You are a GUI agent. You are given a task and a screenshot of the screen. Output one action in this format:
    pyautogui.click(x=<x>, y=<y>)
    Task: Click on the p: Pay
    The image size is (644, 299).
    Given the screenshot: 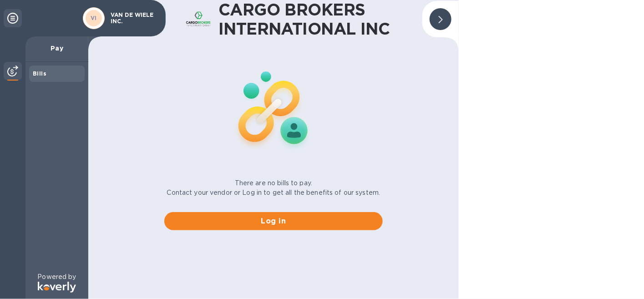 What is the action you would take?
    pyautogui.click(x=57, y=48)
    